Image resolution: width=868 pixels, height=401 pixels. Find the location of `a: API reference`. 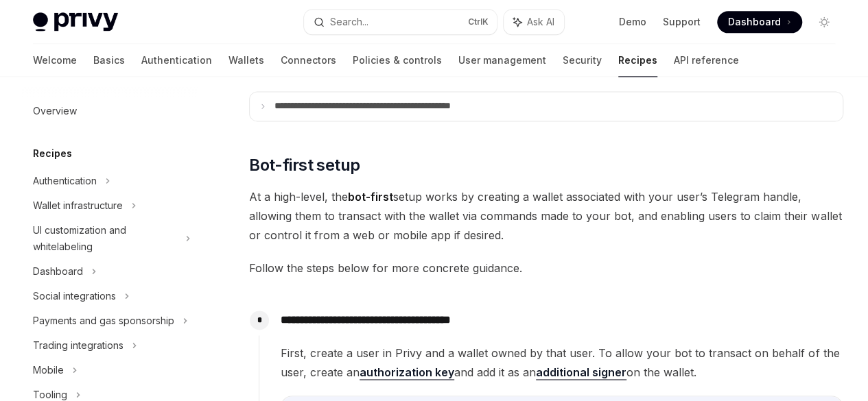

a: API reference is located at coordinates (706, 61).